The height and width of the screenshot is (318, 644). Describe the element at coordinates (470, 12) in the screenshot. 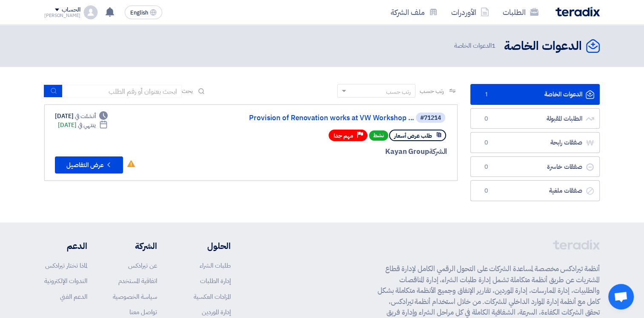

I see `a: الأوردرات` at that location.